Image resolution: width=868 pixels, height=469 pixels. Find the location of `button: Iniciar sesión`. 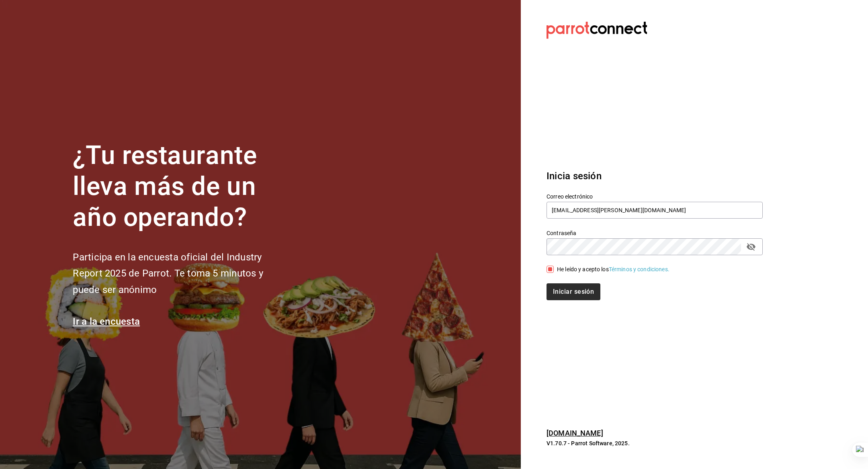

button: Iniciar sesión is located at coordinates (574, 291).